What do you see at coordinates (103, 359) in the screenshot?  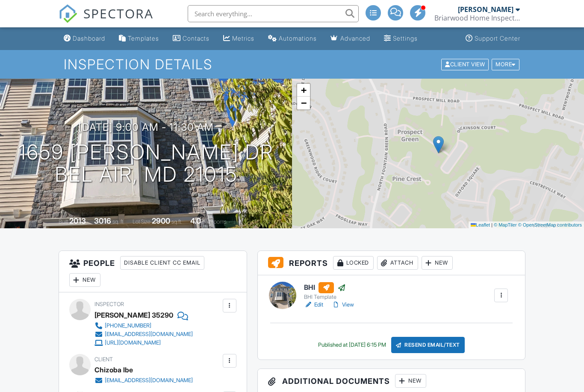 I see `span: Client` at bounding box center [103, 359].